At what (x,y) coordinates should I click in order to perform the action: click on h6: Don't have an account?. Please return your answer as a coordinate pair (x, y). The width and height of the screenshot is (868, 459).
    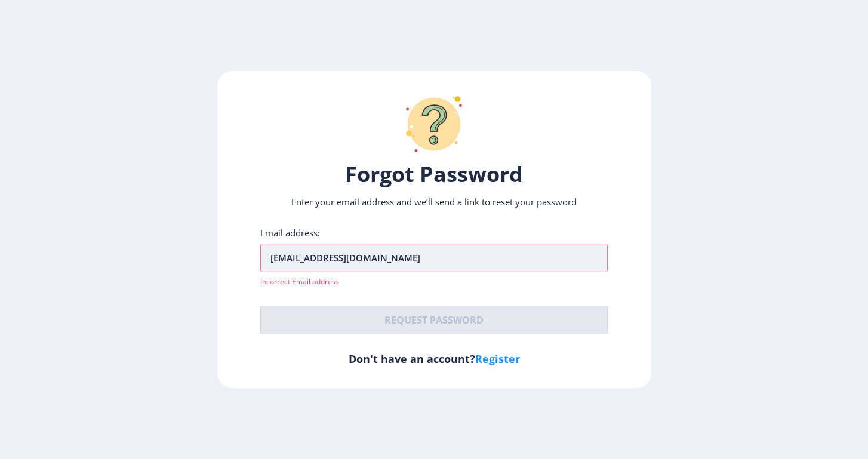
    Looking at the image, I should click on (434, 359).